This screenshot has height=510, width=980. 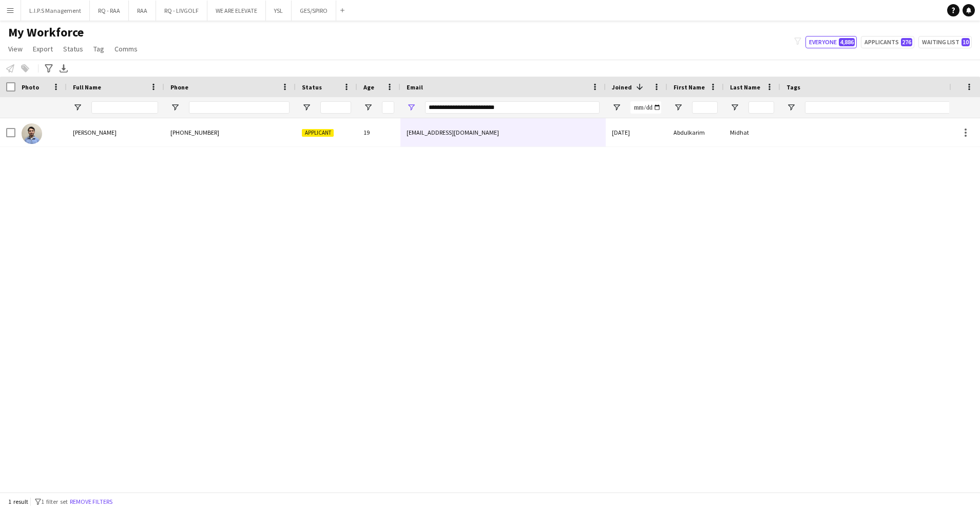 I want to click on span: Phone, so click(x=180, y=87).